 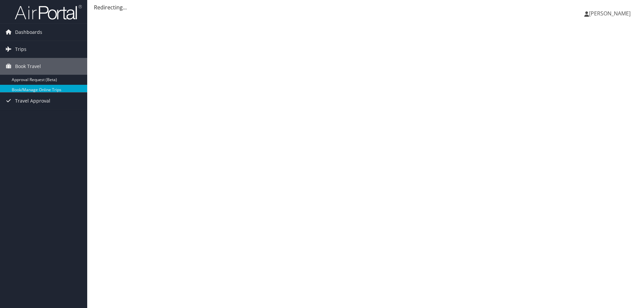 What do you see at coordinates (29, 32) in the screenshot?
I see `span: Dashboards` at bounding box center [29, 32].